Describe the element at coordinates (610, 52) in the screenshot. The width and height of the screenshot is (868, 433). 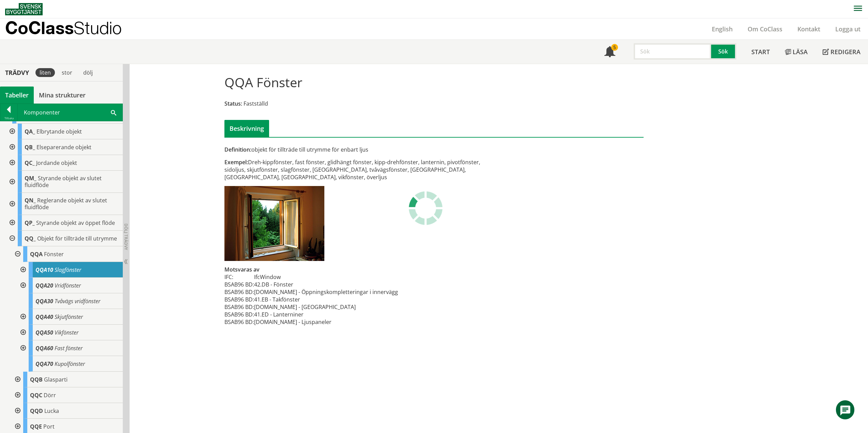
I see `a: 5` at that location.